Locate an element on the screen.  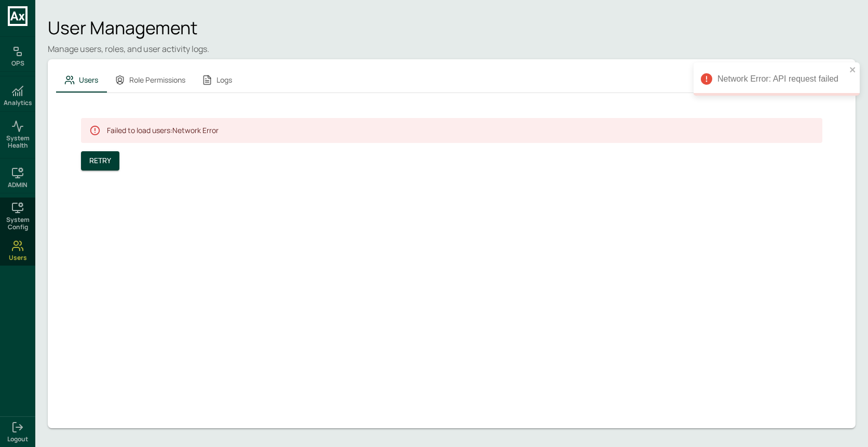
span: Users is located at coordinates (18, 258).